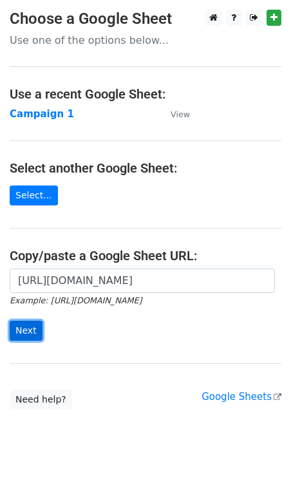 The width and height of the screenshot is (291, 503). What do you see at coordinates (146, 168) in the screenshot?
I see `h4: Select another Google Sheet:` at bounding box center [146, 168].